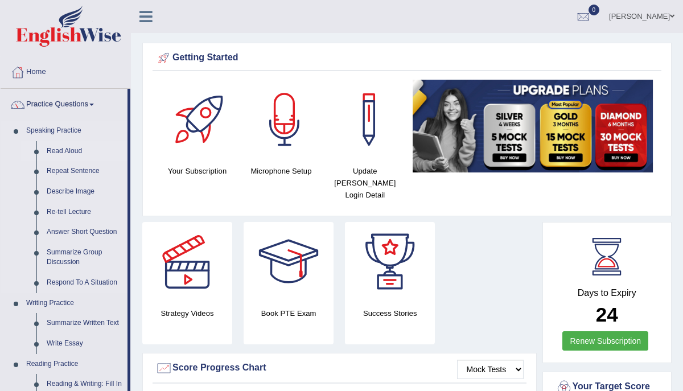 The image size is (683, 391). Describe the element at coordinates (407, 58) in the screenshot. I see `div: Getting Started` at that location.